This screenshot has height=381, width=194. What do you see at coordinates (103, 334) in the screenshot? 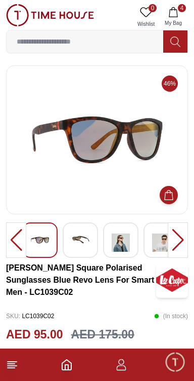
I see `h3: AED 175.00` at bounding box center [103, 334].